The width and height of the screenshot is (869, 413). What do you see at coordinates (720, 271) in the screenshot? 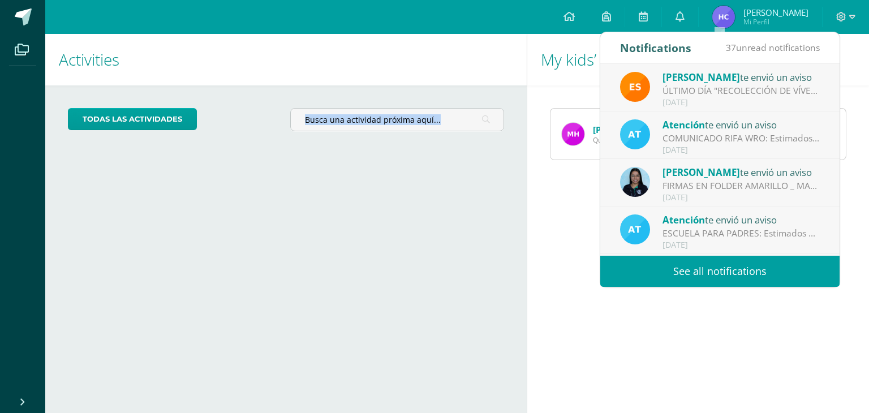
I see `a: See all notifications` at bounding box center [720, 271].